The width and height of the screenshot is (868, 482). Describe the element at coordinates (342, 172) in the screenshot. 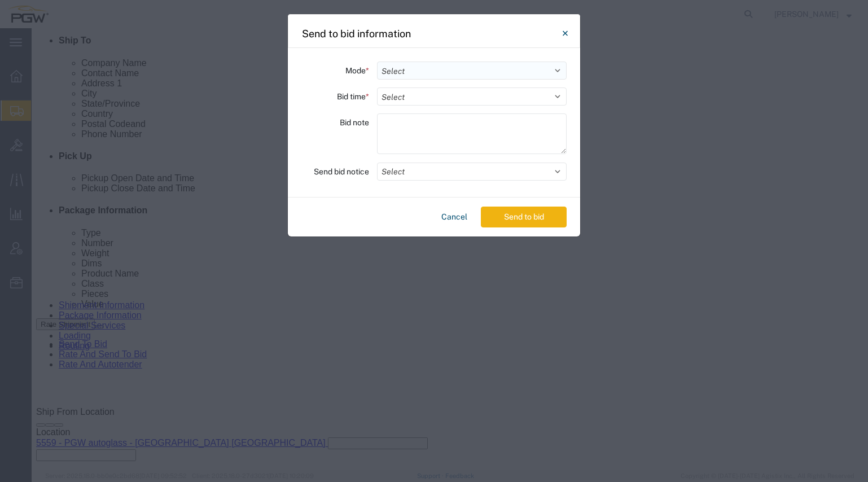

I see `label: Send bid notice` at that location.